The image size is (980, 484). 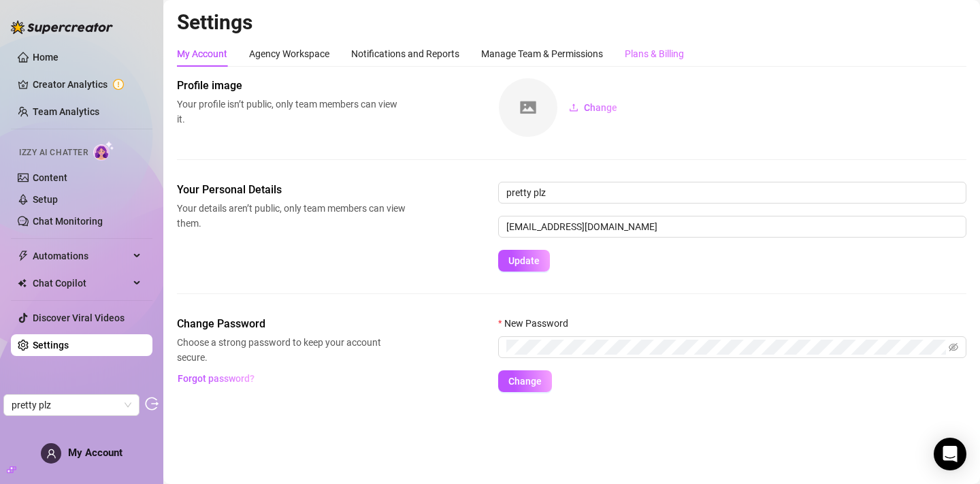 What do you see at coordinates (292, 216) in the screenshot?
I see `span: Your details aren’t public, only team members can view them.` at bounding box center [292, 216].